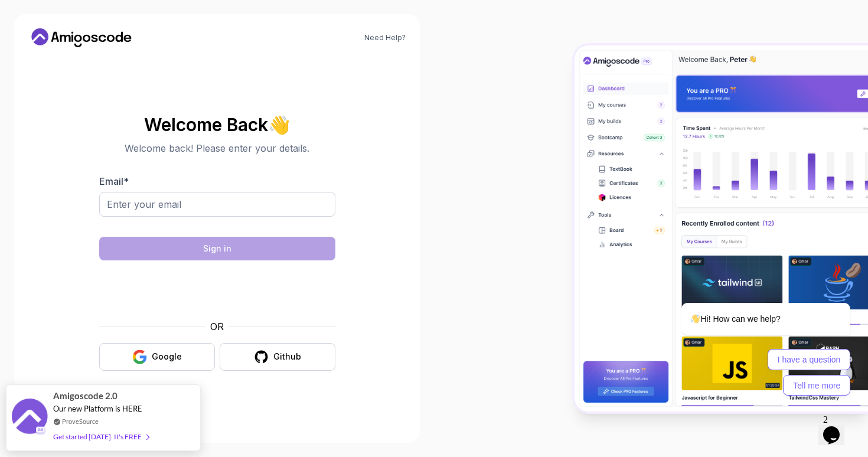 This screenshot has width=868, height=457. What do you see at coordinates (114, 181) in the screenshot?
I see `label: Email *` at bounding box center [114, 181].